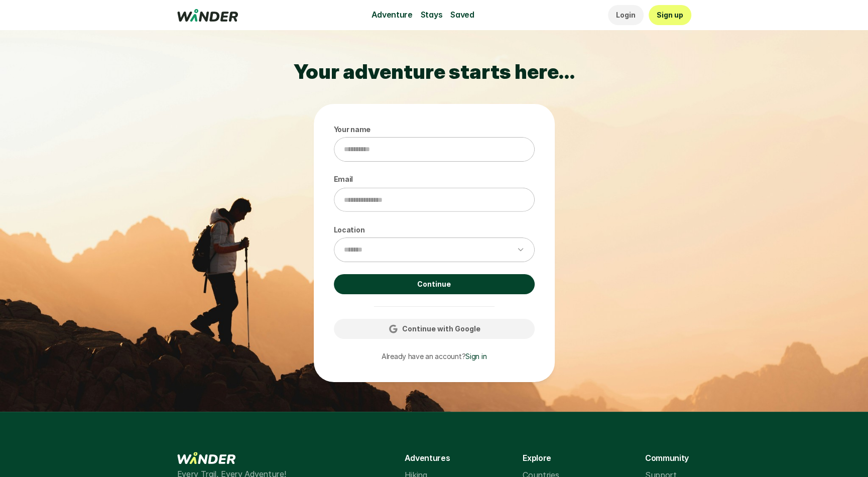 This screenshot has width=868, height=477. What do you see at coordinates (667, 458) in the screenshot?
I see `p: Community` at bounding box center [667, 458].